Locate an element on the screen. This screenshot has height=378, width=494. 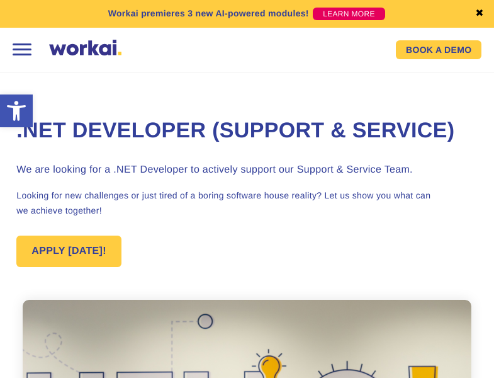
p: Looking for new challenges or just tired of a boring software house reality? Let us show you what... is located at coordinates (247, 203).